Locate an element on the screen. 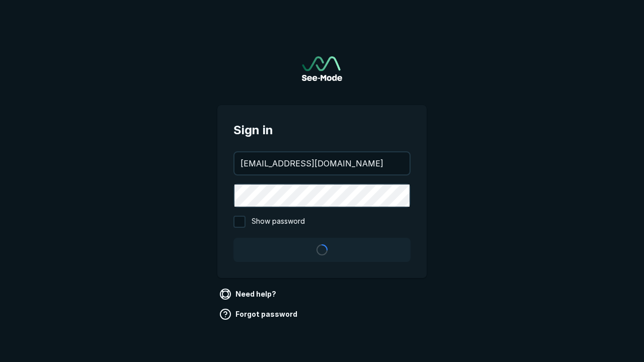 The image size is (644, 362). span: Show password is located at coordinates (278, 222).